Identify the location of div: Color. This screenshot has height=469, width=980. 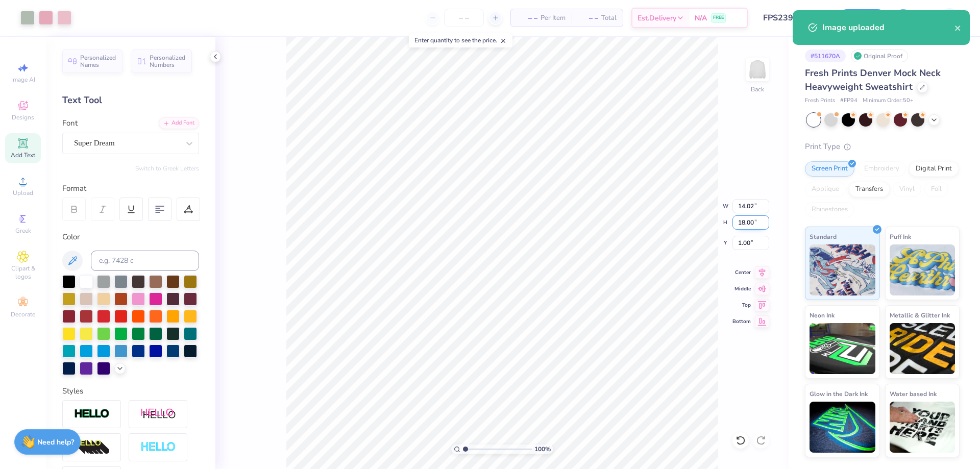
(131, 237).